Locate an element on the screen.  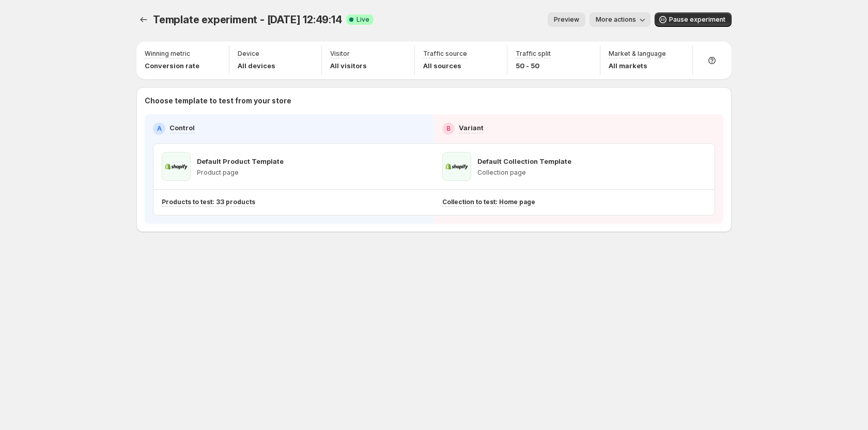
p: All visitors is located at coordinates (348, 66).